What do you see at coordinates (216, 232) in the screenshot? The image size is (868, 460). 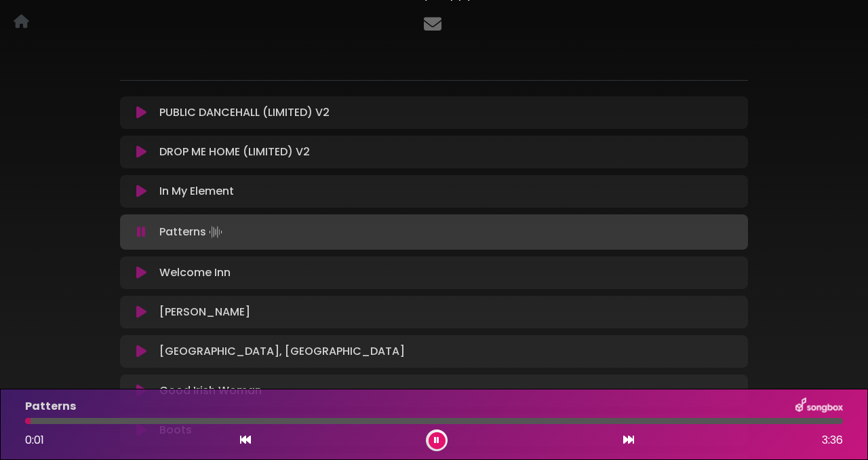 I see `img: waveform4.gif` at bounding box center [216, 232].